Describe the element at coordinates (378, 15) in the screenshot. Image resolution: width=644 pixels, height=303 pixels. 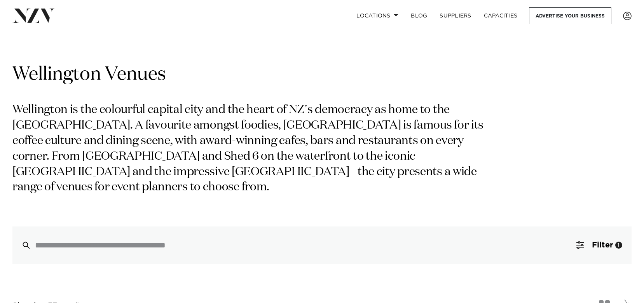
I see `a: Locations` at that location.